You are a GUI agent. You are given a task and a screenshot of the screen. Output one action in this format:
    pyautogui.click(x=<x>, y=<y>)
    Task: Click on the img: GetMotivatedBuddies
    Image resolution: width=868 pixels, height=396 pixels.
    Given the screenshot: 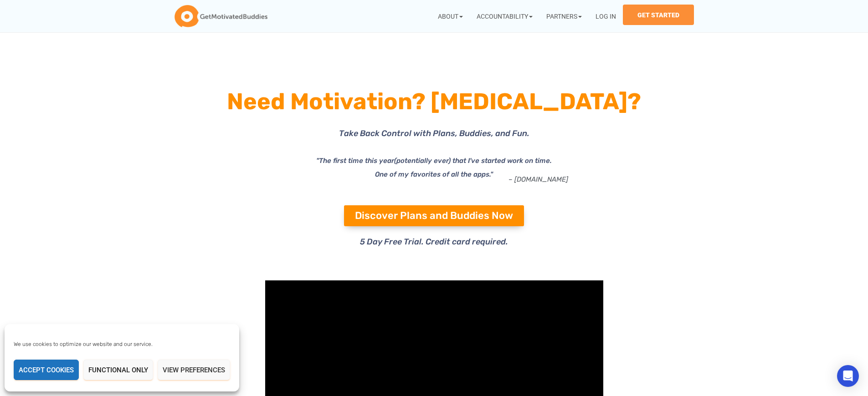 What is the action you would take?
    pyautogui.click(x=221, y=16)
    